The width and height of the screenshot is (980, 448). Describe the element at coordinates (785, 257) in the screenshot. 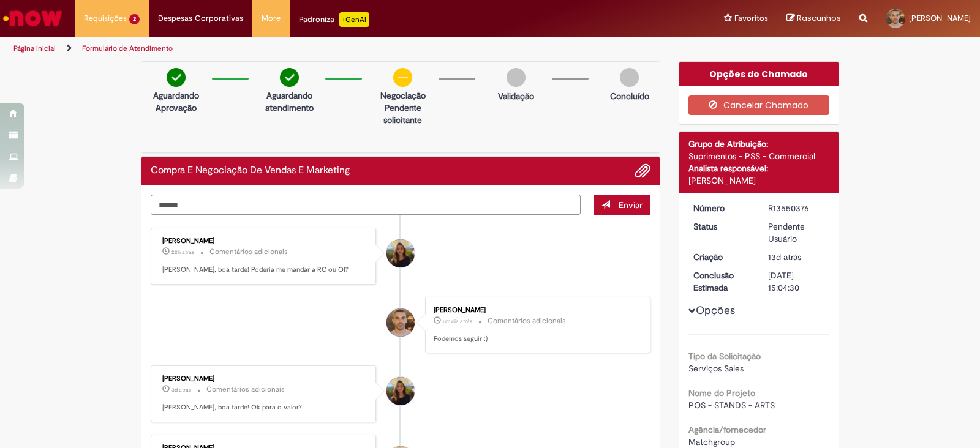

I see `time: 19/09/2025 12:04:07` at that location.